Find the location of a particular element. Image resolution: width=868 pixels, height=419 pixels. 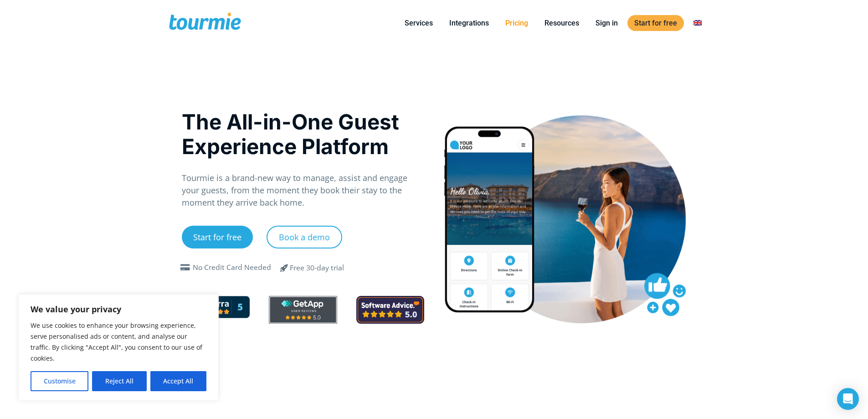

a: Services is located at coordinates (419, 23).